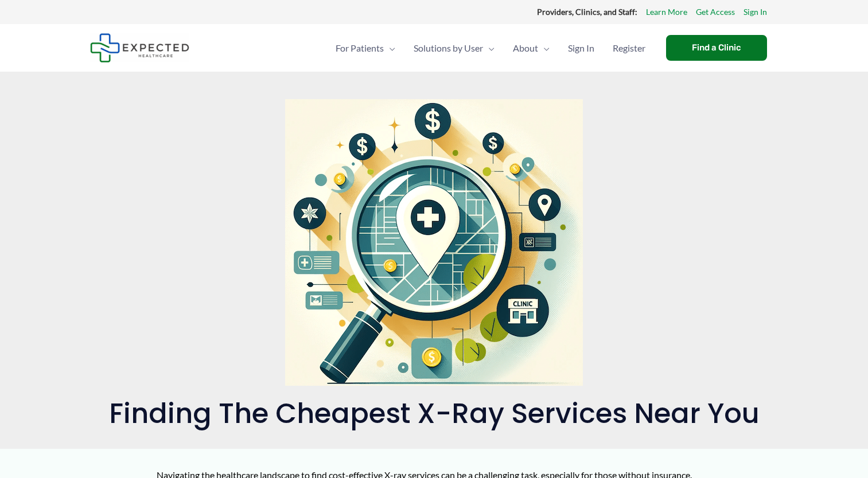 The image size is (868, 478). I want to click on strong: Providers, Clinics, and Staff:, so click(587, 11).